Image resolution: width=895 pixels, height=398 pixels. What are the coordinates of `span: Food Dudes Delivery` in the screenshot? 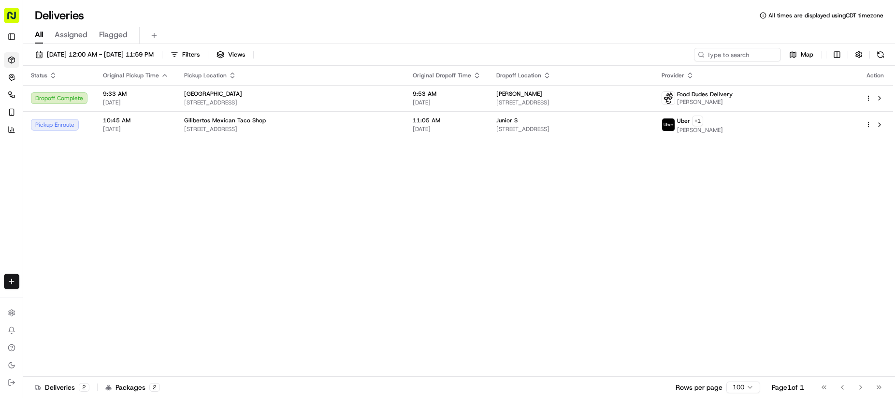 It's located at (705, 94).